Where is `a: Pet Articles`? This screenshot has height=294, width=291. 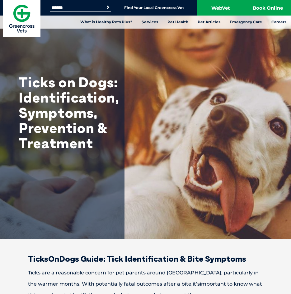
a: Pet Articles is located at coordinates (208, 22).